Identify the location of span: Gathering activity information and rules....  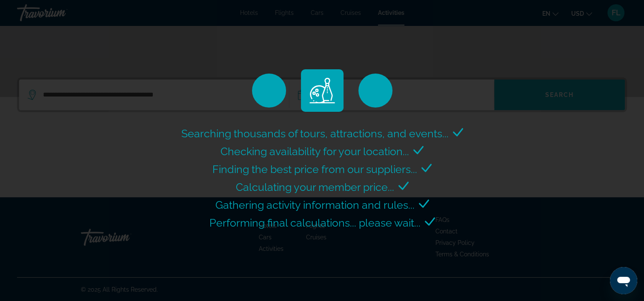
(315, 205).